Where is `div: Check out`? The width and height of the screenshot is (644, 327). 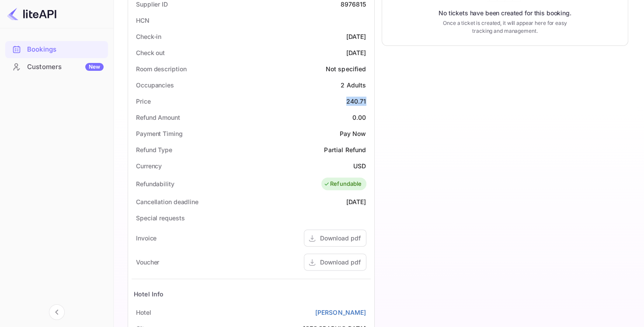 div: Check out is located at coordinates (150, 52).